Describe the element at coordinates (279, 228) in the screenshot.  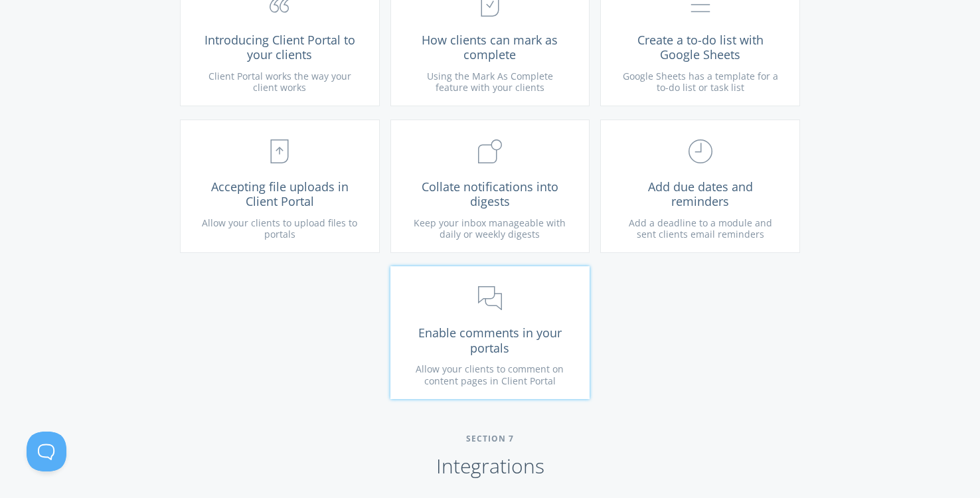
I see `span: Allow your clients to upload files to portals` at that location.